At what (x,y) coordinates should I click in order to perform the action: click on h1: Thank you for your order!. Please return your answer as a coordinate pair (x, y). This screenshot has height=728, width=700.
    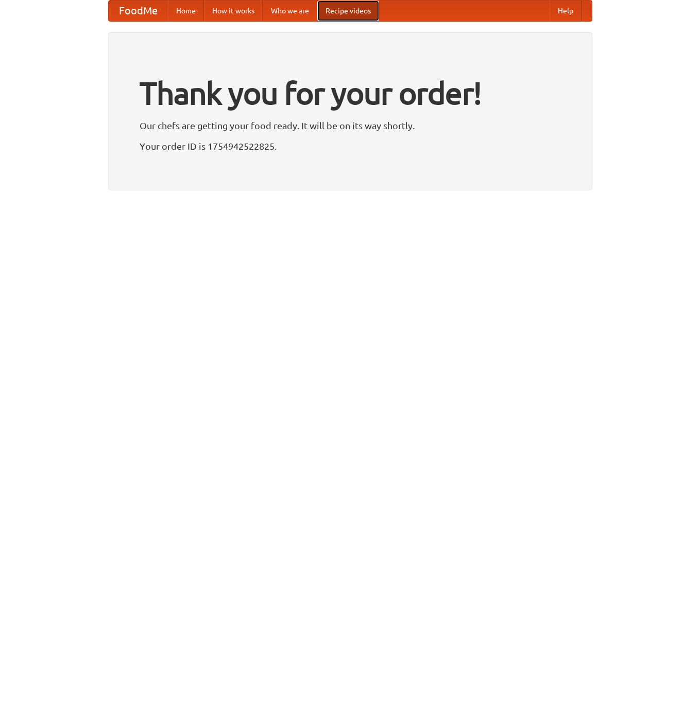
    Looking at the image, I should click on (350, 93).